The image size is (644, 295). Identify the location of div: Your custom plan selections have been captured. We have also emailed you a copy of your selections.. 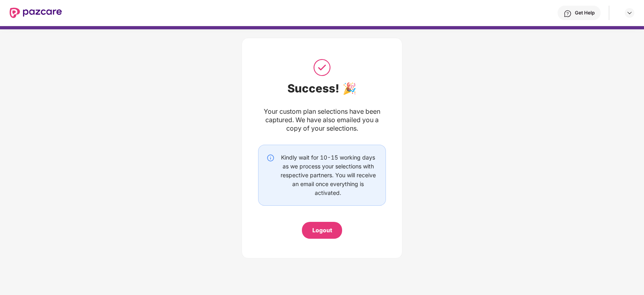
(322, 120).